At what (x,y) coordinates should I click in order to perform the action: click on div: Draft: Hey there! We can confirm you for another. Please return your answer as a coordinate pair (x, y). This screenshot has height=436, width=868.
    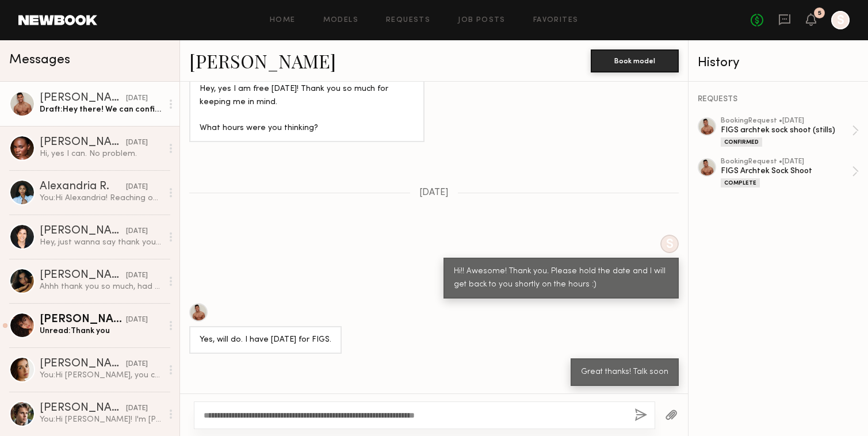
    Looking at the image, I should click on (101, 109).